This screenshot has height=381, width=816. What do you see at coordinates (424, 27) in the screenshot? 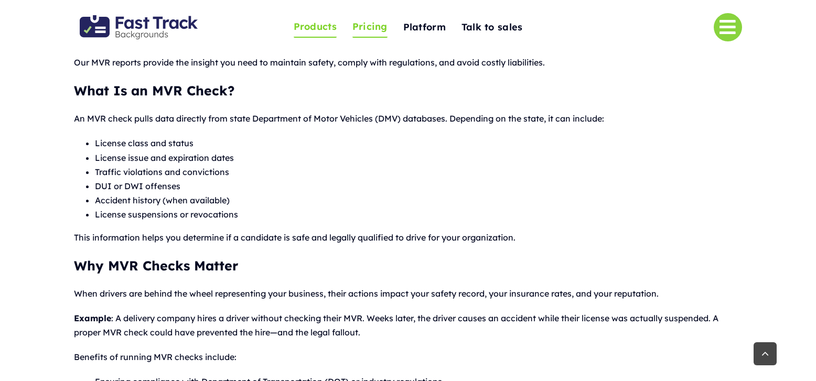
I see `a: Platform` at bounding box center [424, 27].